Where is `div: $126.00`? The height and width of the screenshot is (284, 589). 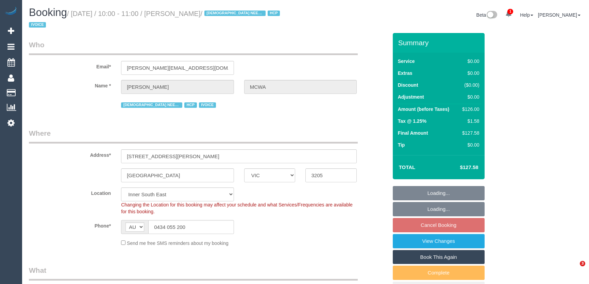
div: $126.00 is located at coordinates (470, 109).